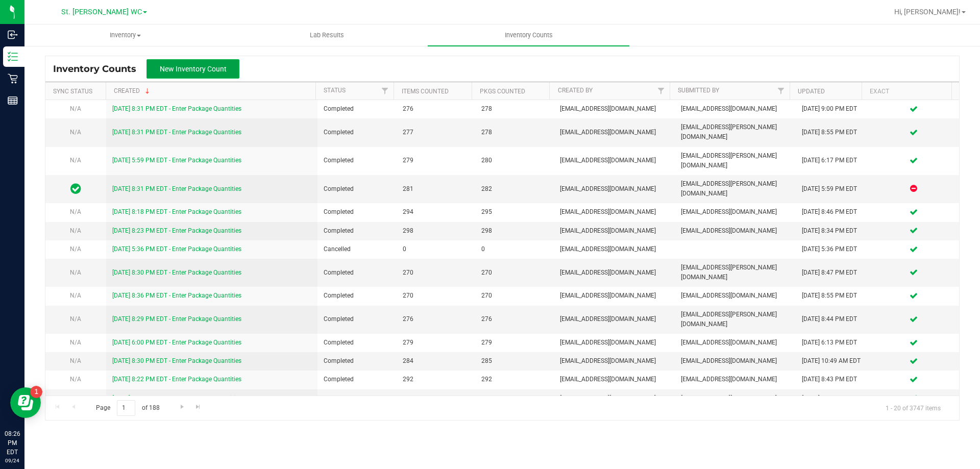 Image resolution: width=980 pixels, height=469 pixels. Describe the element at coordinates (514, 189) in the screenshot. I see `span: 282` at that location.